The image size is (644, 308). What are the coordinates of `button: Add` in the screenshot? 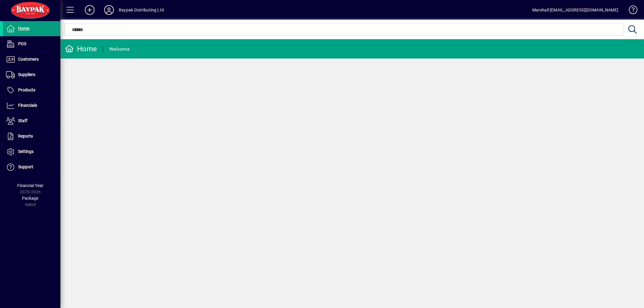 It's located at (90, 10).